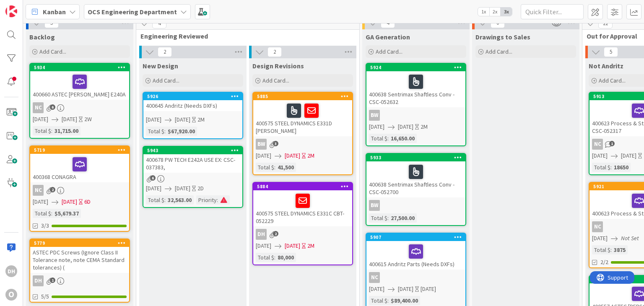  I want to click on div: 400368 CONAGRA, so click(79, 168).